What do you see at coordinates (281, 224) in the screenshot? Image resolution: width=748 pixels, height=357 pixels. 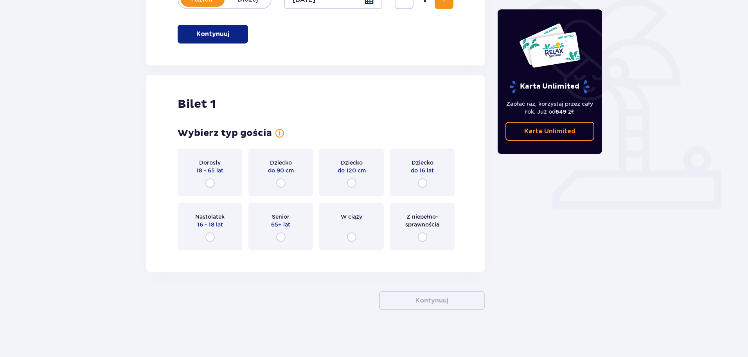 I see `span: 65+ lat` at bounding box center [281, 224].